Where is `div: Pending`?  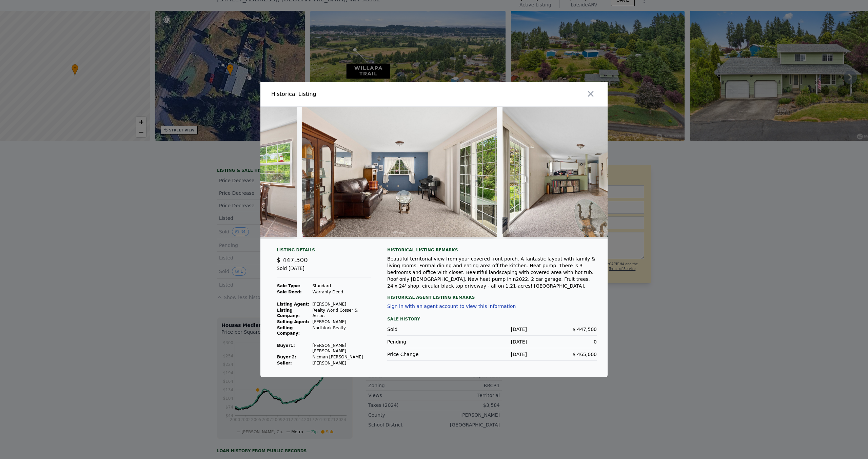
div: Pending is located at coordinates (422, 342).